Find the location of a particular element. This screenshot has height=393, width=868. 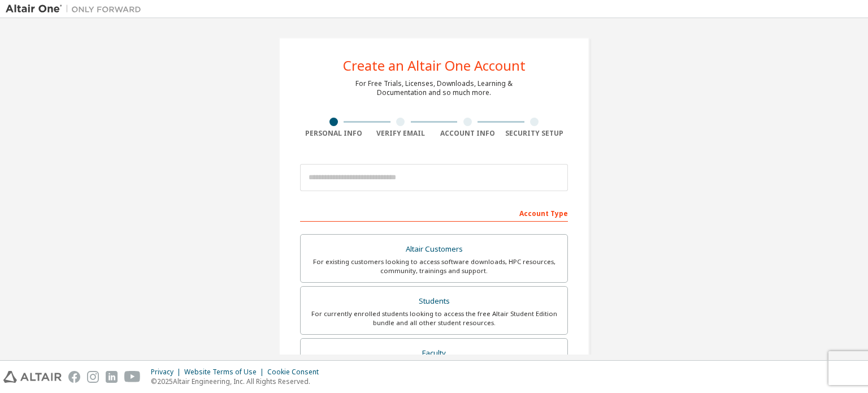

div: Cookie Consent is located at coordinates (296, 372).